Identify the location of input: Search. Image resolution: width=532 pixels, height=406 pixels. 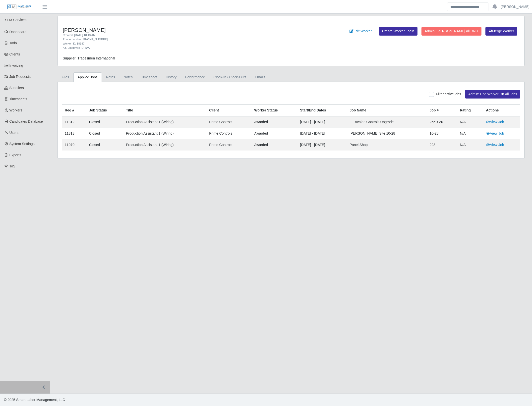
(468, 7).